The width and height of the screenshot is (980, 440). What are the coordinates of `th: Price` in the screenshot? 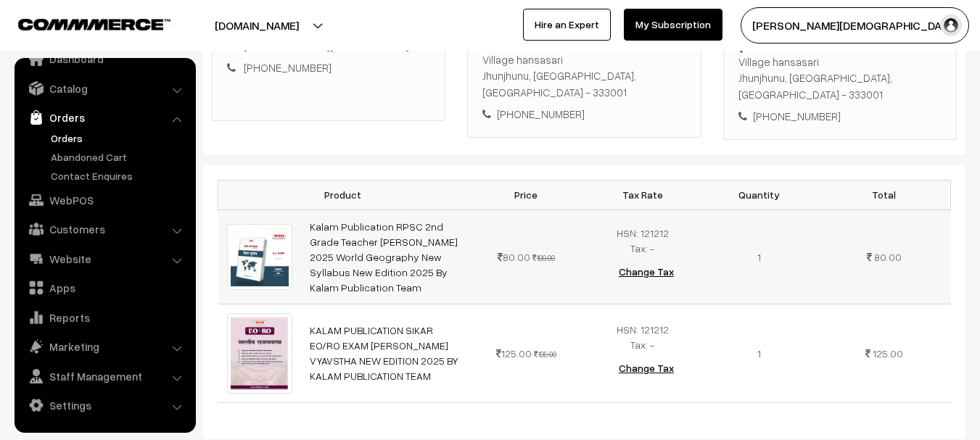 It's located at (526, 194).